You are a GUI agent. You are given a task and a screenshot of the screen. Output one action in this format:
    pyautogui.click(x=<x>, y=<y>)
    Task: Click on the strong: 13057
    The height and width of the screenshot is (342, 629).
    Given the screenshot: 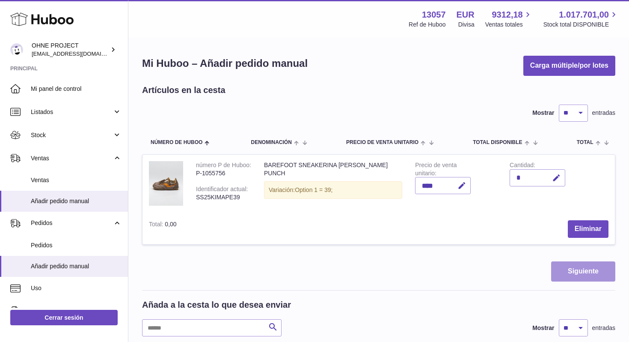 What is the action you would take?
    pyautogui.click(x=434, y=15)
    